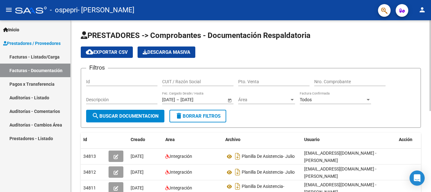 This screenshot has height=192, width=431. What do you see at coordinates (198, 116) in the screenshot?
I see `span: Borrar Filtros` at bounding box center [198, 116].